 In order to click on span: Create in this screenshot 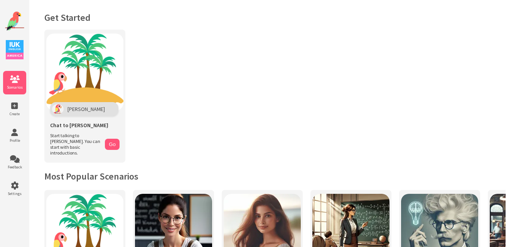, I will do `click(15, 114)`.